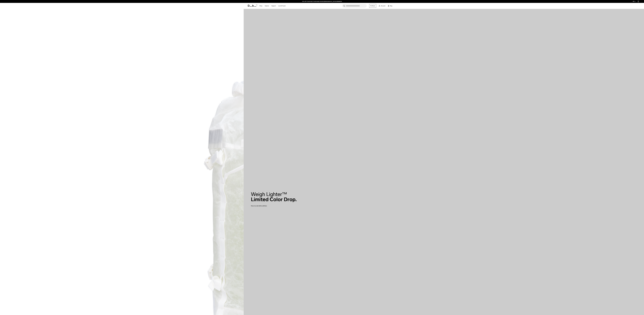  Describe the element at coordinates (383, 6) in the screenshot. I see `span: Account` at that location.